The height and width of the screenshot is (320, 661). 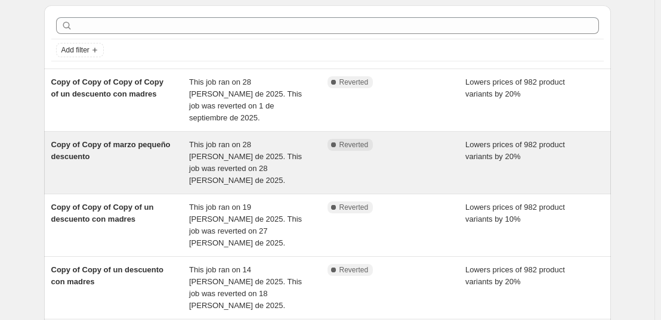 What do you see at coordinates (107, 88) in the screenshot?
I see `span: Copy of Copy of Copy of Copy of un descuento con madres` at bounding box center [107, 88].